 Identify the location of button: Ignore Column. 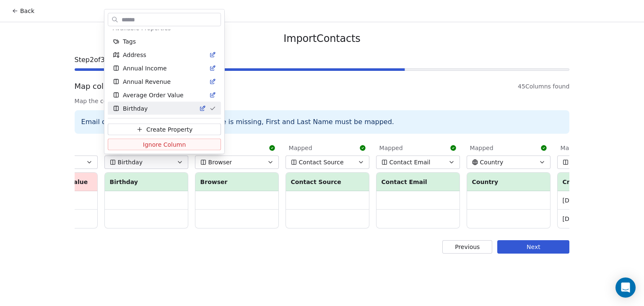
(164, 145).